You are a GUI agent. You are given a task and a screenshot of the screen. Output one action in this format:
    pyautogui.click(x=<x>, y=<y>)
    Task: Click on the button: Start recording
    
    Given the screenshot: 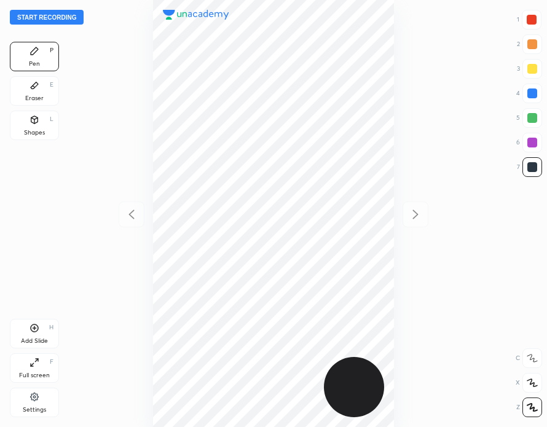 What is the action you would take?
    pyautogui.click(x=47, y=17)
    